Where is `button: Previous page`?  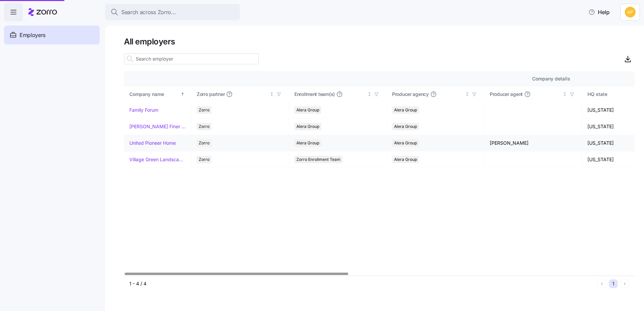
button: Previous page is located at coordinates (602, 283).